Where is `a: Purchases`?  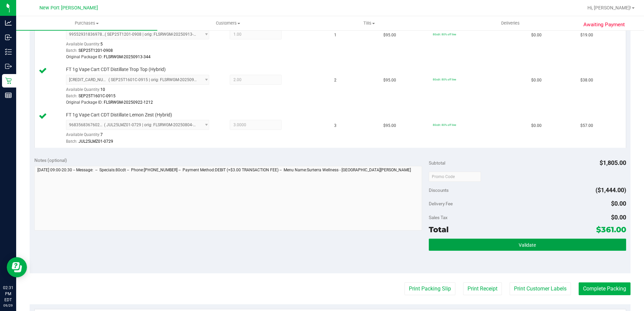
a: Purchases is located at coordinates (86, 23).